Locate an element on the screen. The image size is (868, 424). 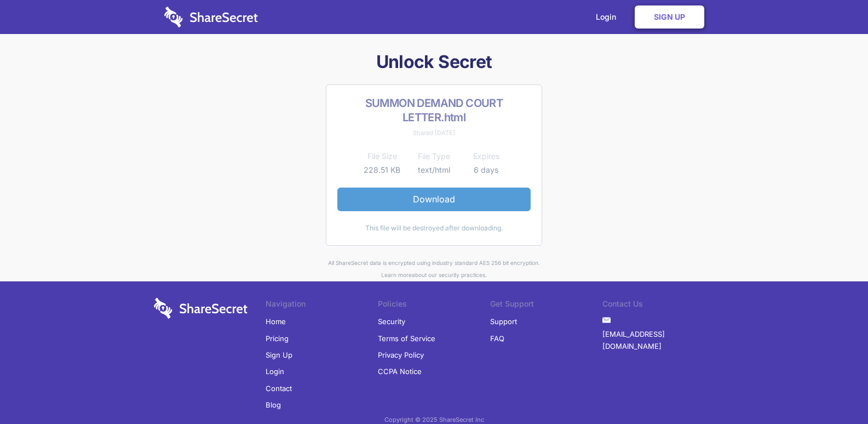
li: Policies is located at coordinates (434, 305).